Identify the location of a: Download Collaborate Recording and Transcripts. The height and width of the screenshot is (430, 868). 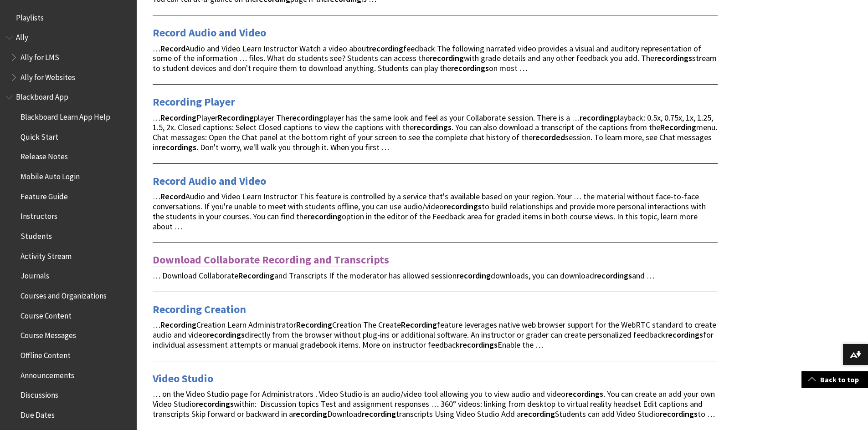
(271, 260).